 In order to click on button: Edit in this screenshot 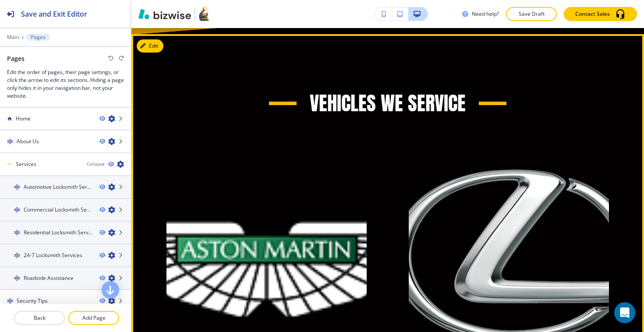, I will do `click(150, 46)`.